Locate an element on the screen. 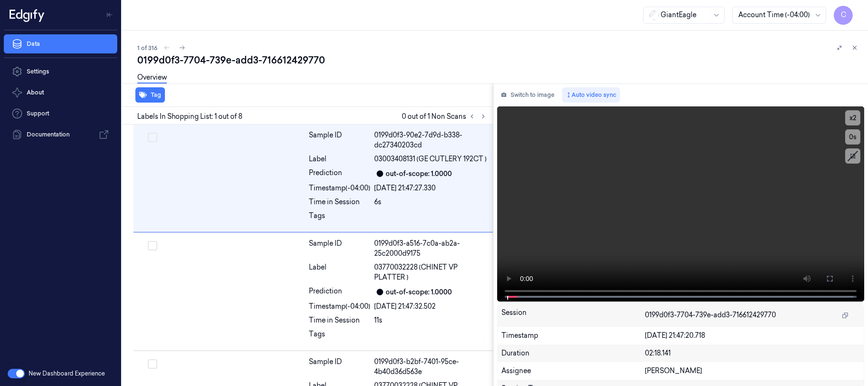 The width and height of the screenshot is (868, 386). span: 1 of 316 is located at coordinates (147, 48).